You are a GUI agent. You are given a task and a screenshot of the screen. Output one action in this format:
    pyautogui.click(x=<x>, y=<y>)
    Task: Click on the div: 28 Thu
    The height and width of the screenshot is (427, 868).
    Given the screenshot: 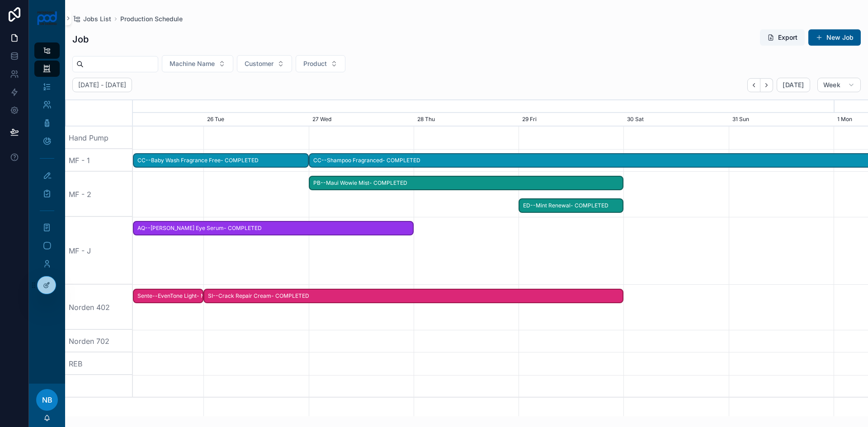 What is the action you would take?
    pyautogui.click(x=466, y=120)
    